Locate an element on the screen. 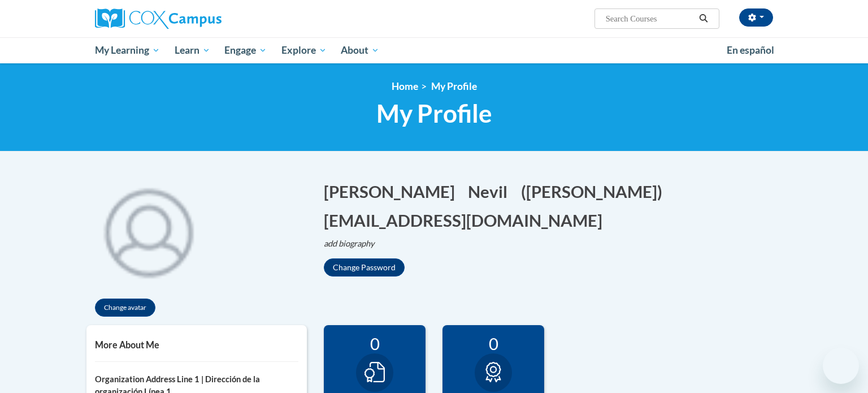  span: My Learning is located at coordinates (128, 51).